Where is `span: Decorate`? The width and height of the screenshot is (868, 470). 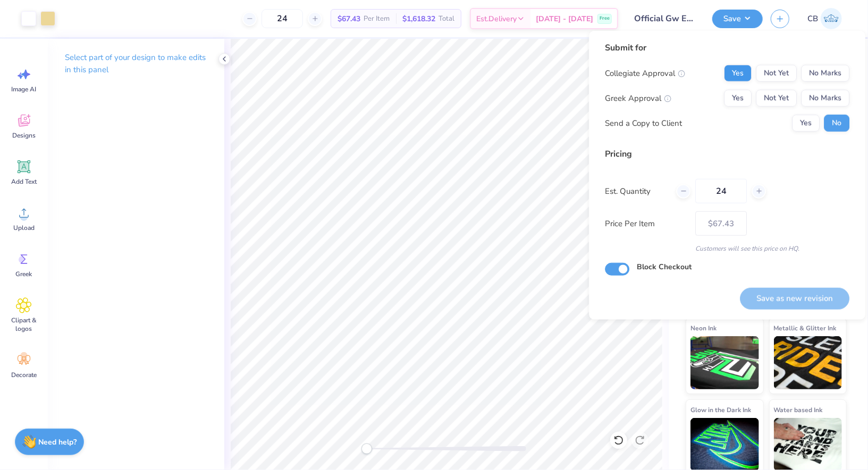
span: Decorate is located at coordinates (24, 375).